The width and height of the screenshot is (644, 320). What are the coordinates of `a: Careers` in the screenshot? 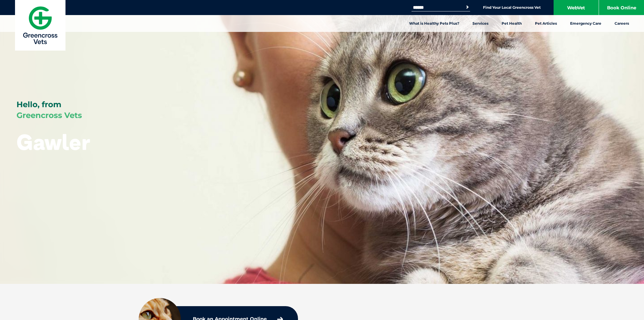 It's located at (622, 24).